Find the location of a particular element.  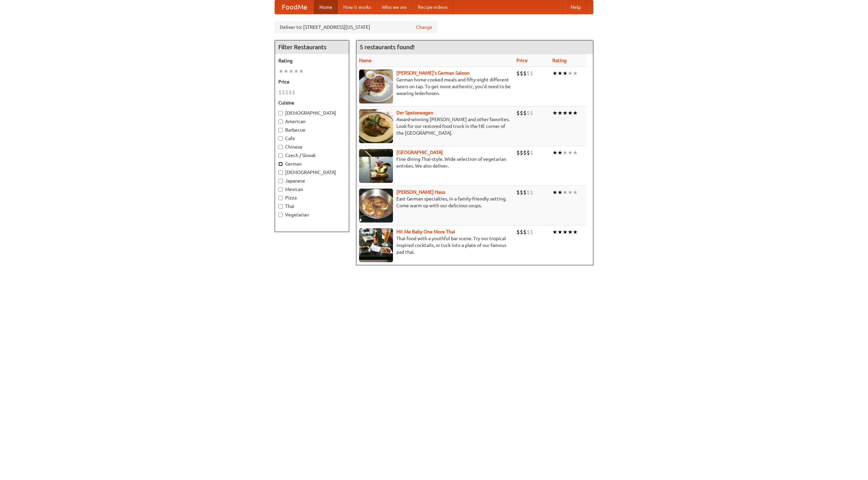

label: German is located at coordinates (312, 164).